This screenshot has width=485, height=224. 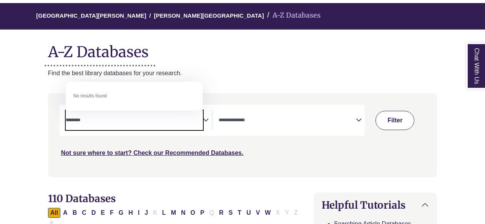 What do you see at coordinates (193, 213) in the screenshot?
I see `button: Filter Results O` at bounding box center [193, 213].